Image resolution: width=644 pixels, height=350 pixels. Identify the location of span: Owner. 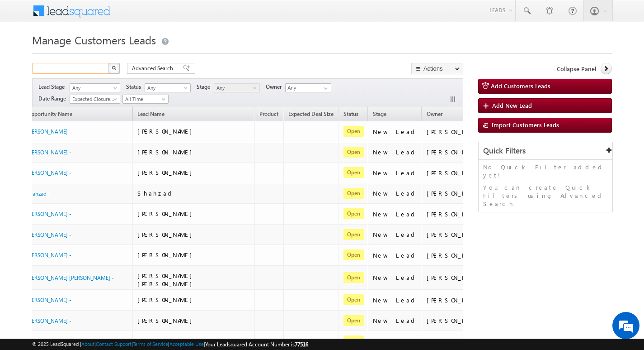
(434, 114).